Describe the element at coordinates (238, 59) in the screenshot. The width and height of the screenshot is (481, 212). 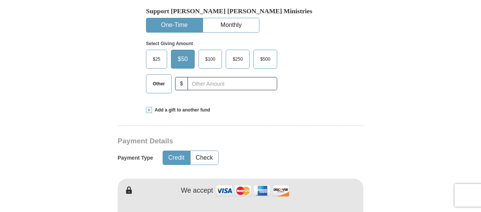
I see `span: $250` at that location.